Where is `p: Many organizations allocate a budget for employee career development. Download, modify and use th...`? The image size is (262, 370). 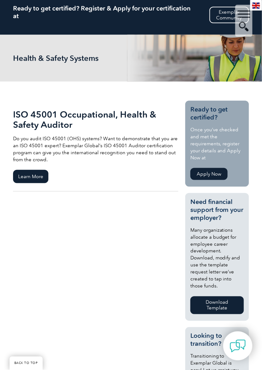 p: Many organizations allocate a budget for employee career development. Download, modify and use th... is located at coordinates (217, 258).